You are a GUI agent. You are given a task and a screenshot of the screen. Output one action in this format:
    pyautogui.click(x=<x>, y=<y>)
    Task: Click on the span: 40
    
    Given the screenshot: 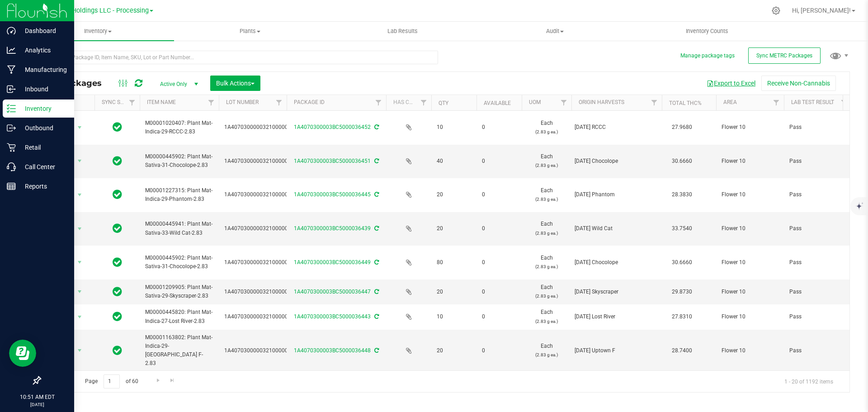 What is the action you would take?
    pyautogui.click(x=454, y=161)
    